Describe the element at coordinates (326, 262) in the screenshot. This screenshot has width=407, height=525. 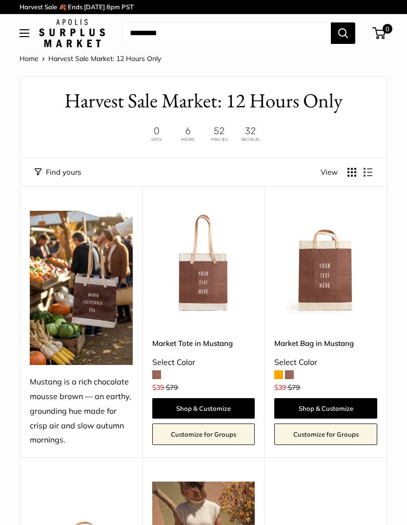
I see `a: Market Bag in MustangMarket Bag in Mustang` at that location.